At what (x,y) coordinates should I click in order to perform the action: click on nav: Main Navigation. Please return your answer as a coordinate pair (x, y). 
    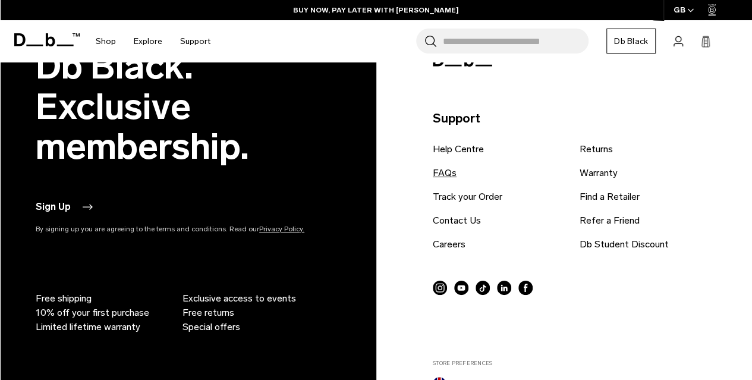
    Looking at the image, I should click on (153, 41).